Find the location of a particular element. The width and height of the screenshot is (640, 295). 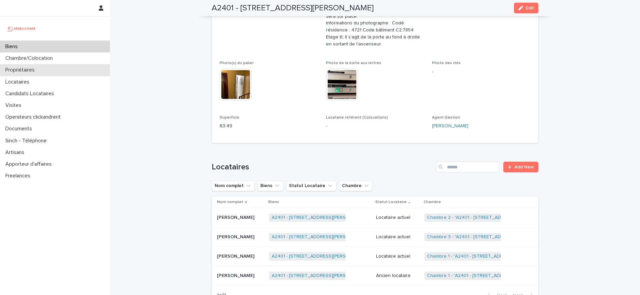

span: Photo de la boîte aux lettres is located at coordinates (354, 63).